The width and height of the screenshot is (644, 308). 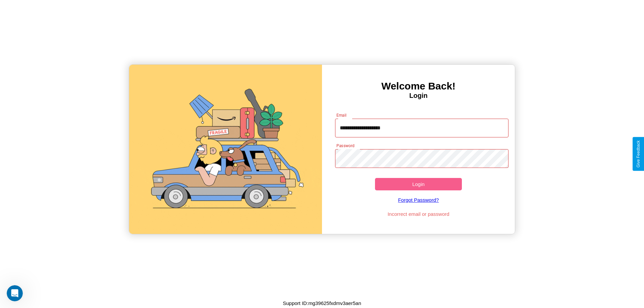 I want to click on p: Incorrect email or password, so click(x=419, y=214).